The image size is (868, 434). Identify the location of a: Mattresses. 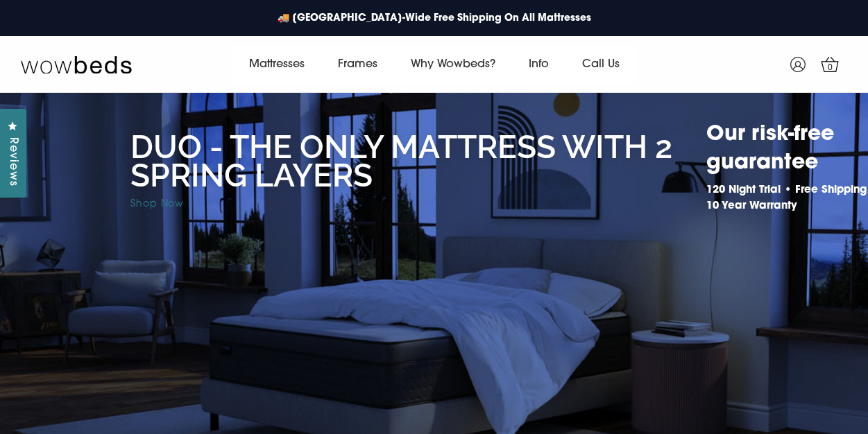
(277, 64).